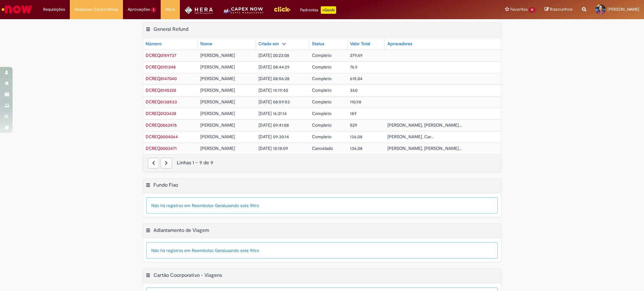  Describe the element at coordinates (328, 10) in the screenshot. I see `p: +GenAi` at that location.